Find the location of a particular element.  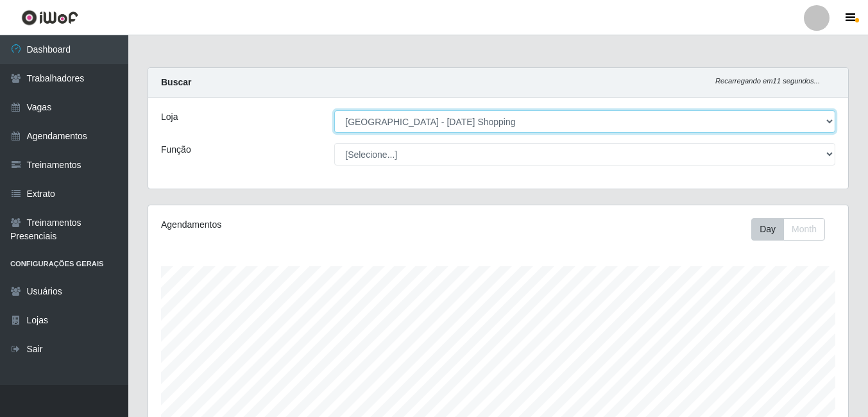

button: Day is located at coordinates (768, 229).